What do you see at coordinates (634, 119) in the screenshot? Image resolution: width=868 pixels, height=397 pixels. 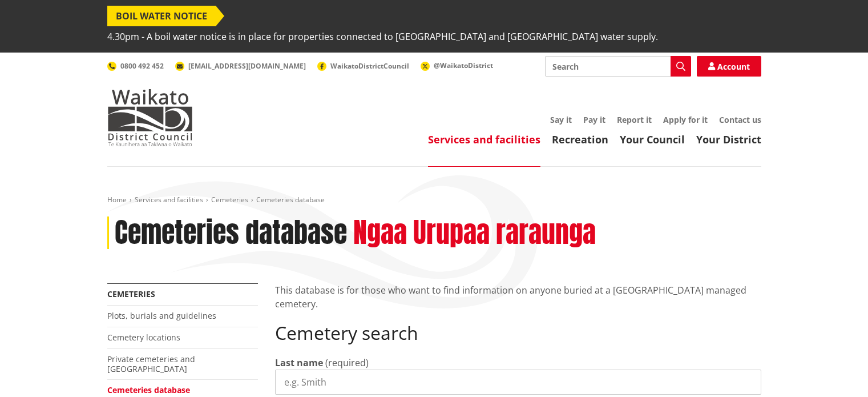 I see `a: Report it` at bounding box center [634, 119].